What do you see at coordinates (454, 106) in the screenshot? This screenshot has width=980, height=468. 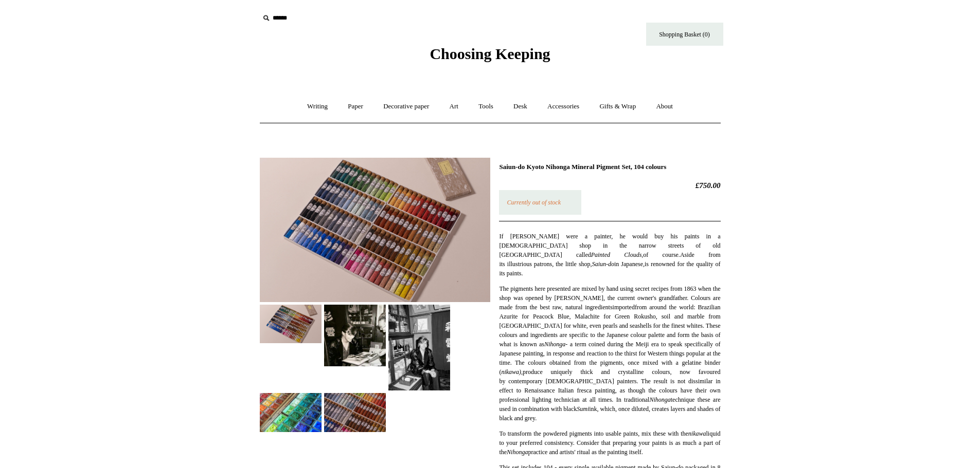 I see `a: Art` at bounding box center [454, 106].